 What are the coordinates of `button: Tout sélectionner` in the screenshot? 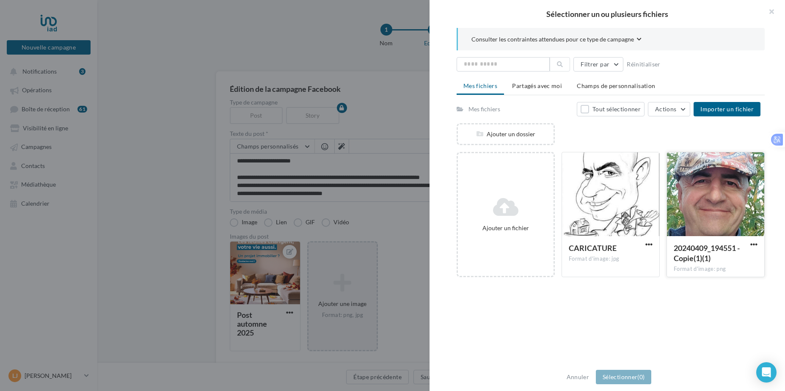 It's located at (611, 109).